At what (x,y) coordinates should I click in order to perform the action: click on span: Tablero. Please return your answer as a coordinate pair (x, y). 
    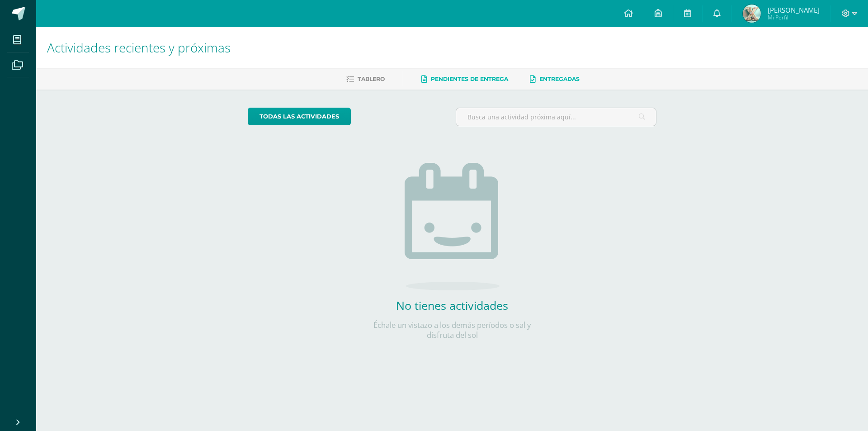
    Looking at the image, I should click on (371, 79).